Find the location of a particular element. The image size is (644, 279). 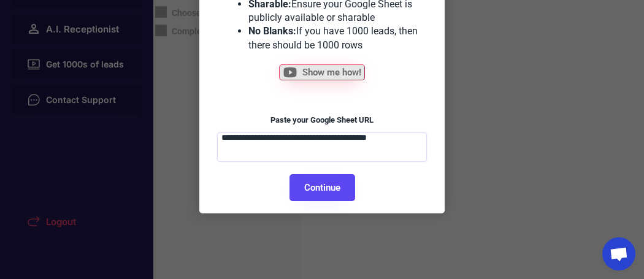

strong: No Blanks: is located at coordinates (272, 31).